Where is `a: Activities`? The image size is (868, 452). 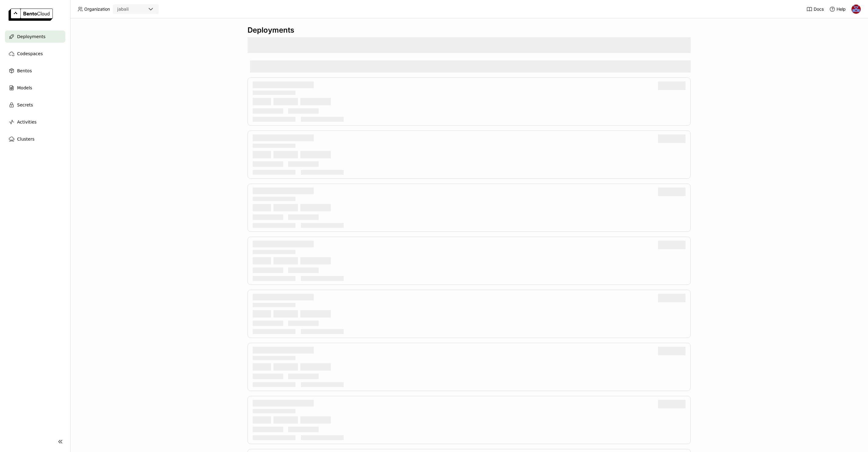
a: Activities is located at coordinates (35, 122).